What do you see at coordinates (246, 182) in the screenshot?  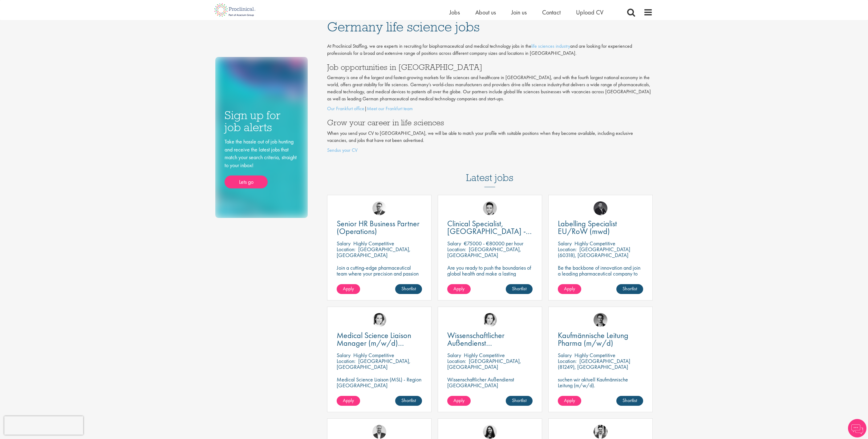 I see `a: Lets go` at bounding box center [246, 182].